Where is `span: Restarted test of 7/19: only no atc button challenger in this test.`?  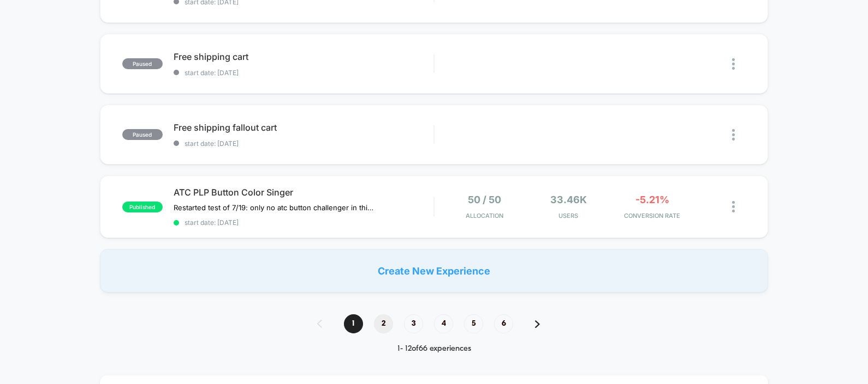 span: Restarted test of 7/19: only no atc button challenger in this test. is located at coordinates (275, 208).